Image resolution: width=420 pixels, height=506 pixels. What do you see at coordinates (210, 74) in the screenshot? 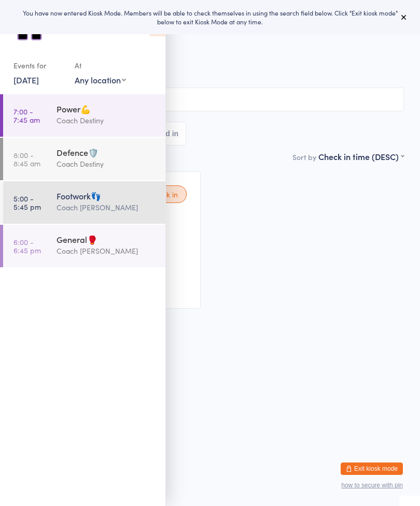
I see `span: Hooked Boxing & Fitness` at bounding box center [210, 74].